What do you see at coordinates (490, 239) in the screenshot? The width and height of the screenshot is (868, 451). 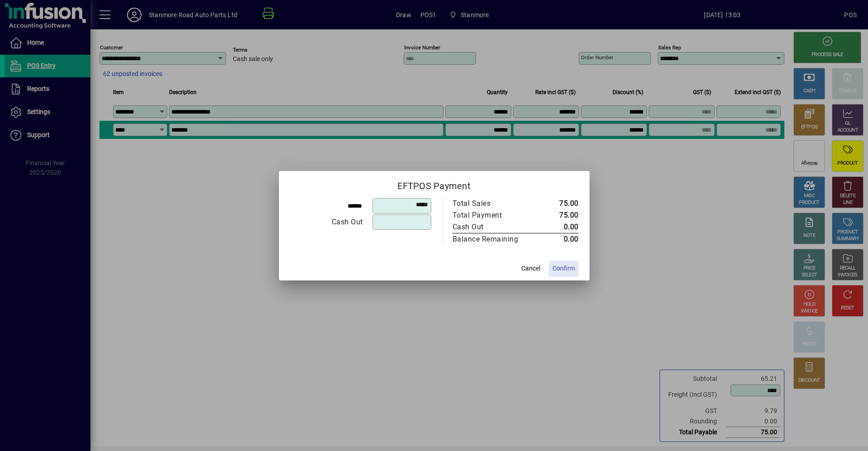 I see `div: Balance Remaining` at bounding box center [490, 239].